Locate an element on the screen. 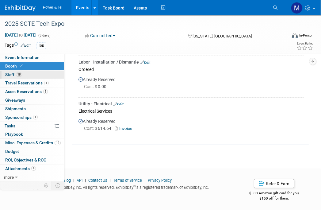  a: Privacy Policy is located at coordinates (160, 180).